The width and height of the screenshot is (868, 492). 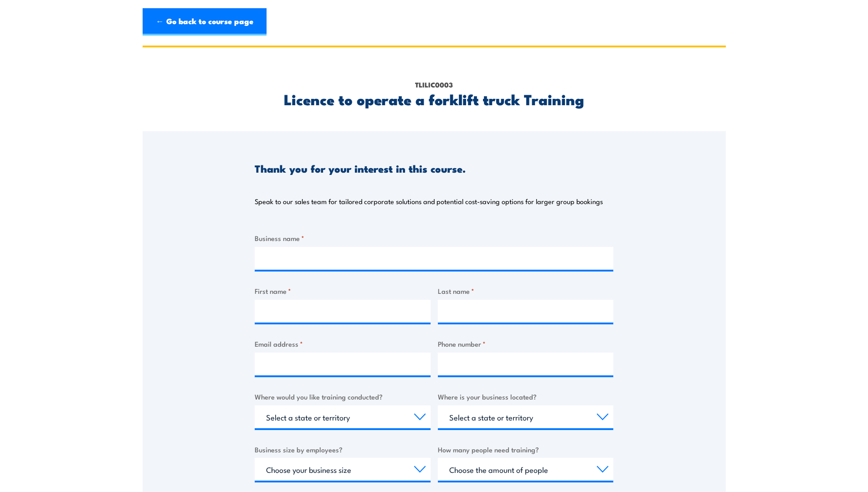 I want to click on h2: Licence to operate a forklift truck Training, so click(x=434, y=99).